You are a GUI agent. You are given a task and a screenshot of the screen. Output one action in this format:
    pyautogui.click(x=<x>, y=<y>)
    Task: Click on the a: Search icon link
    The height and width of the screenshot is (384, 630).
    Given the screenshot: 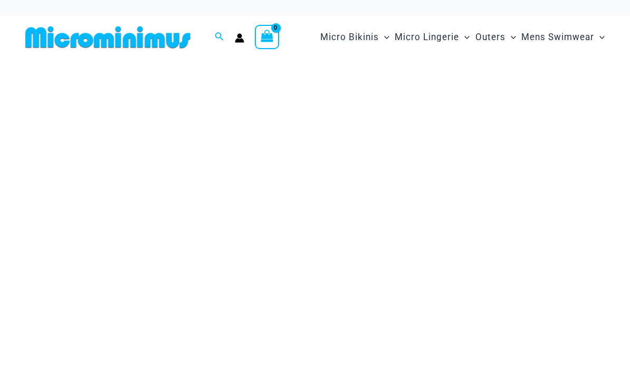 What is the action you would take?
    pyautogui.click(x=220, y=37)
    